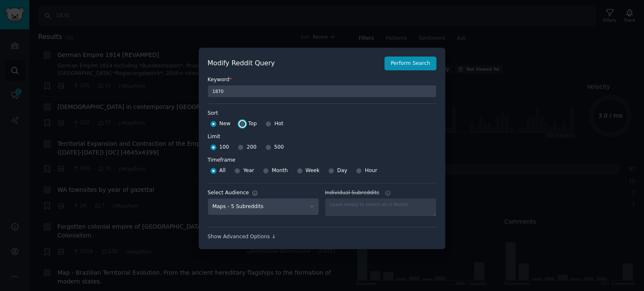 Image resolution: width=644 pixels, height=291 pixels. Describe the element at coordinates (249, 171) in the screenshot. I see `span: Year` at that location.